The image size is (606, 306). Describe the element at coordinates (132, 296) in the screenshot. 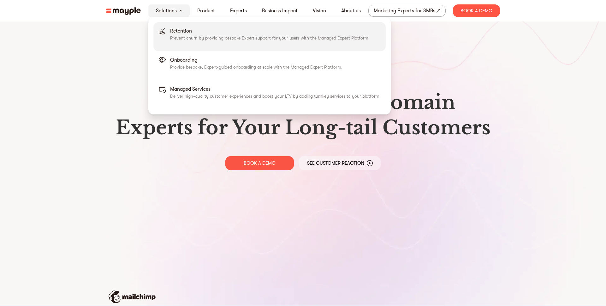

I see `img: mailchimp-logo` at that location.